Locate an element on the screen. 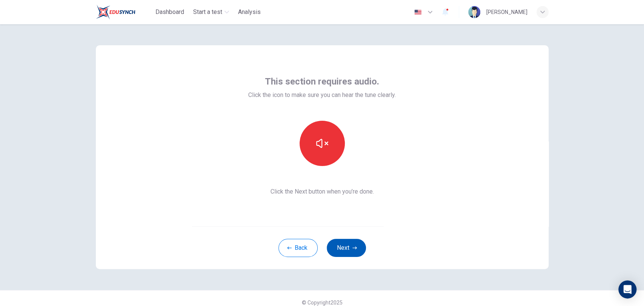 The height and width of the screenshot is (306, 644). span: Analysis is located at coordinates (249, 12).